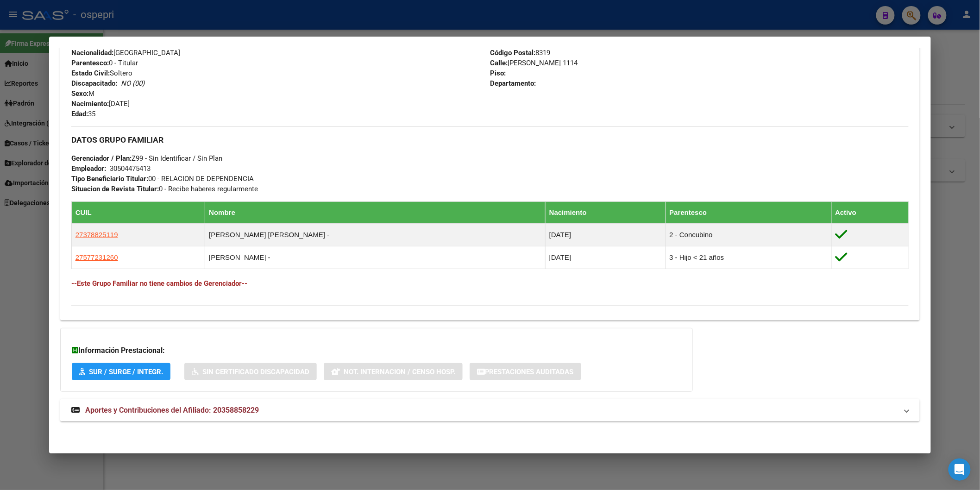 The height and width of the screenshot is (490, 980). Describe the element at coordinates (80, 114) in the screenshot. I see `strong: Edad:` at that location.